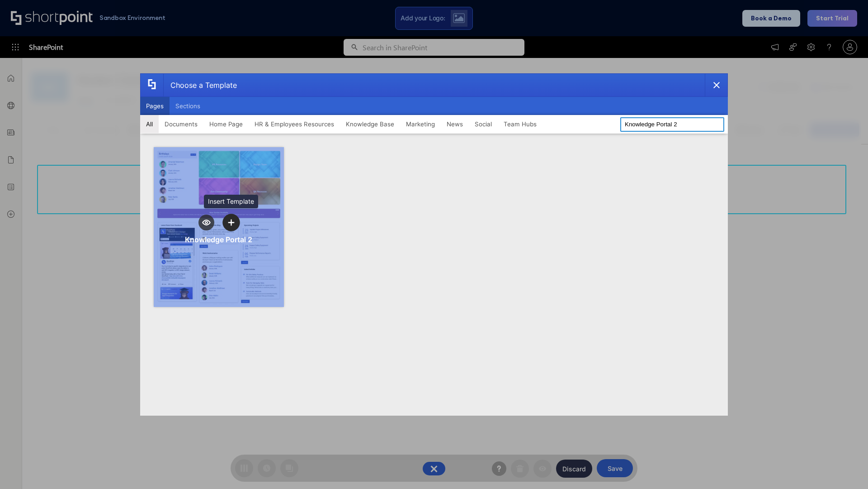  Describe the element at coordinates (846, 467) in the screenshot. I see `div: Chat Widget` at that location.